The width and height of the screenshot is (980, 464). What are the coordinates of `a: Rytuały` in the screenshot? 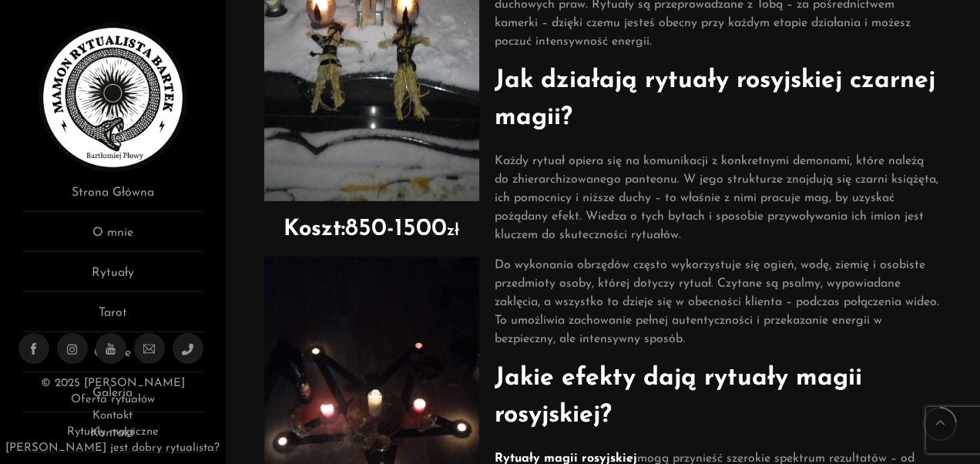 It's located at (112, 278).